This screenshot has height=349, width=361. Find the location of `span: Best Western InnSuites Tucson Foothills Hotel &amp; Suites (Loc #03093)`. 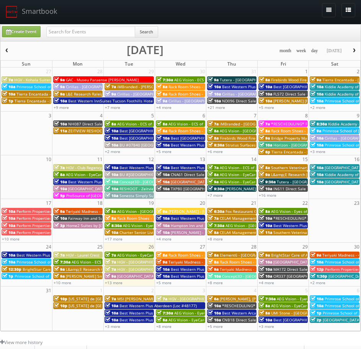

span: Best Western InnSuites Tucson Foothills Hotel &amp; Suites (Loc #03093) is located at coordinates (136, 101).